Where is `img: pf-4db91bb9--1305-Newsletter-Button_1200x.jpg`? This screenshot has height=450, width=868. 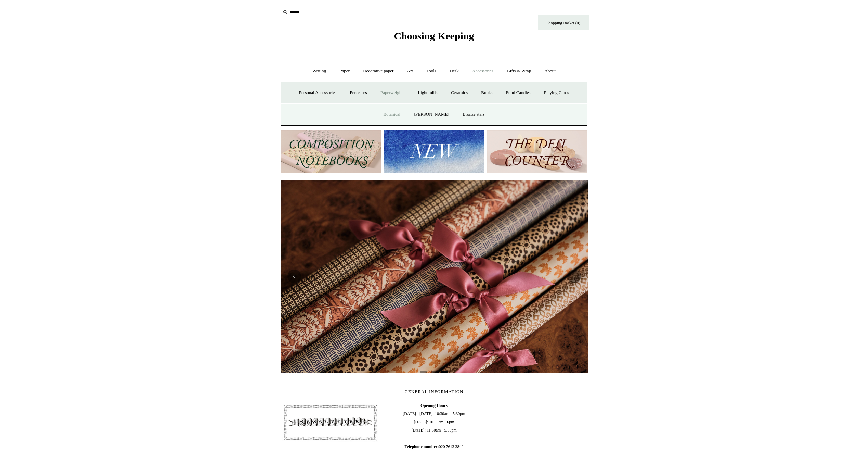
img: pf-4db91bb9--1305-Newsletter-Button_1200x.jpg is located at coordinates (330, 422).